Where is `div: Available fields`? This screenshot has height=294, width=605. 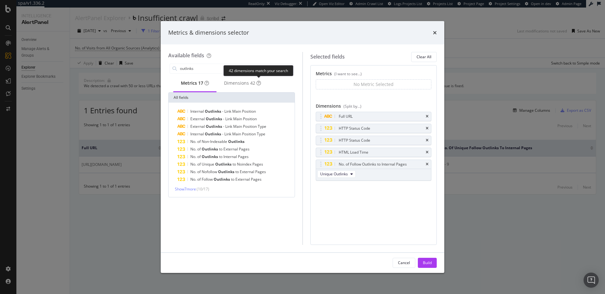 div: Available fields is located at coordinates (186, 55).